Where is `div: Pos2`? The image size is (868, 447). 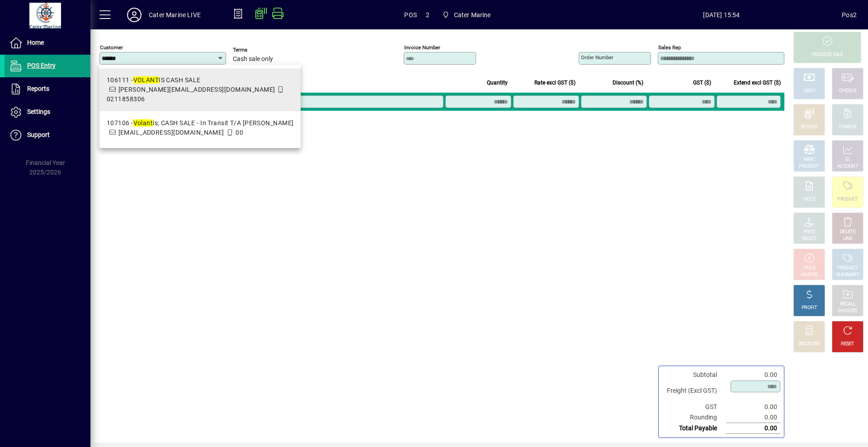
div: Pos2 is located at coordinates (849, 15).